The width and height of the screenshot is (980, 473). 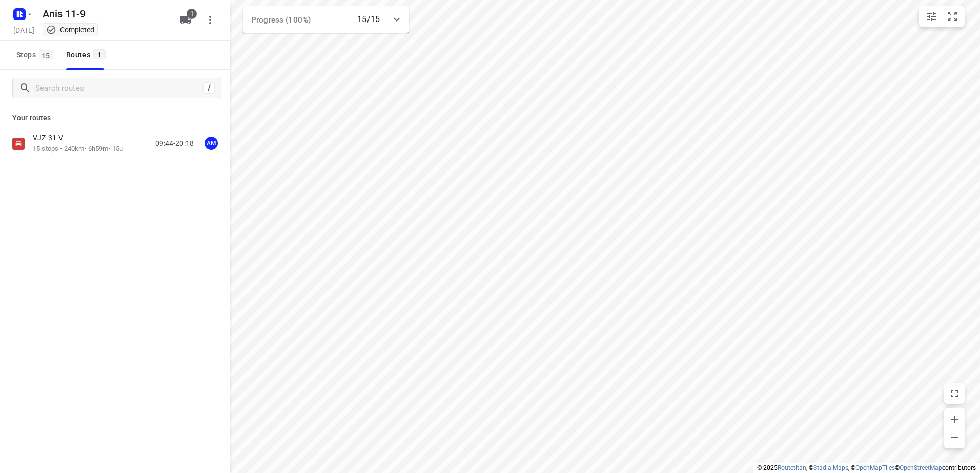 I want to click on p: 15 stops • 240km • 6h59m • 15u, so click(x=78, y=149).